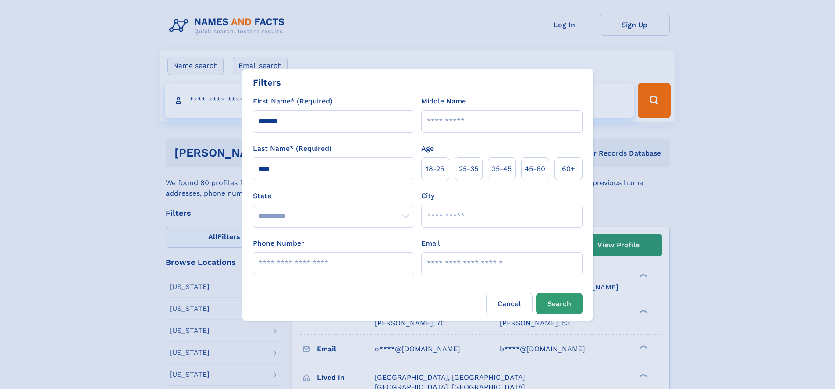 The height and width of the screenshot is (389, 835). Describe the element at coordinates (444, 101) in the screenshot. I see `label: Middle Name` at that location.